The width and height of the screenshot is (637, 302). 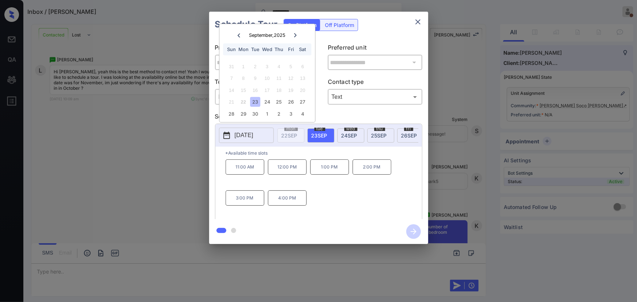 I want to click on div: Choose Wednesday, September 24th, 2025, so click(x=267, y=102).